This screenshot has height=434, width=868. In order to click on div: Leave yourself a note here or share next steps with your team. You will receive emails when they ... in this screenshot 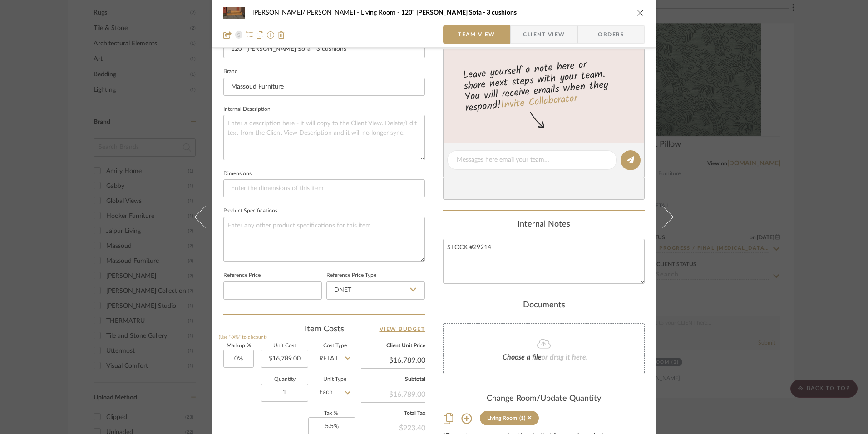, I will do `click(544, 86)`.